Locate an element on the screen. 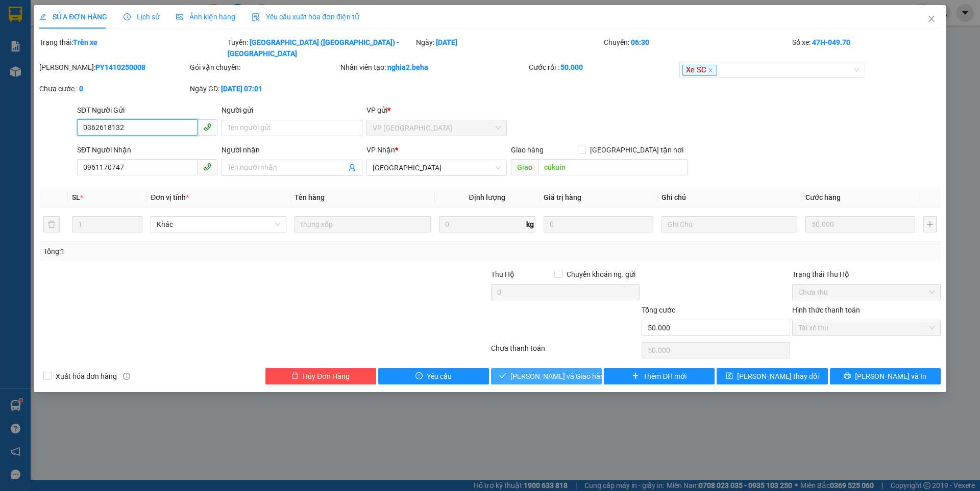  div: SĐT Người Gửi is located at coordinates (147, 110).